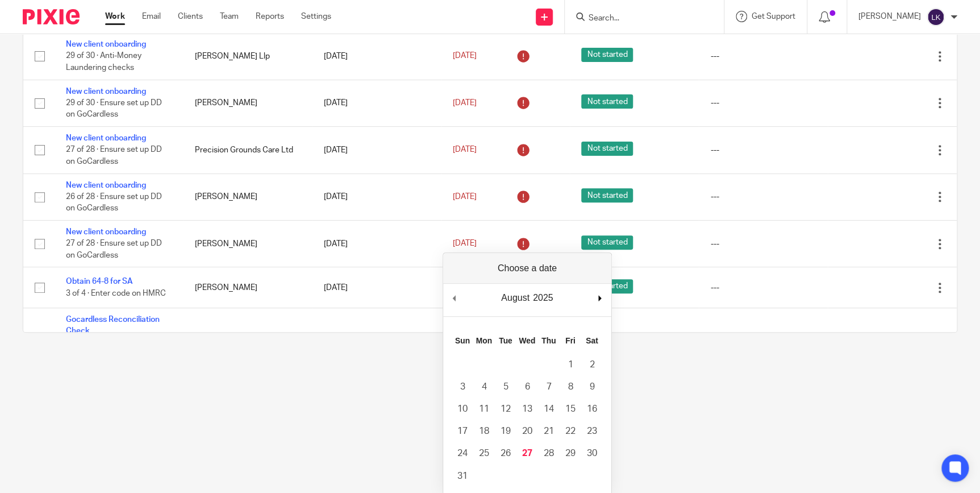 The width and height of the screenshot is (980, 493). What do you see at coordinates (463, 409) in the screenshot?
I see `button: 10` at bounding box center [463, 409].